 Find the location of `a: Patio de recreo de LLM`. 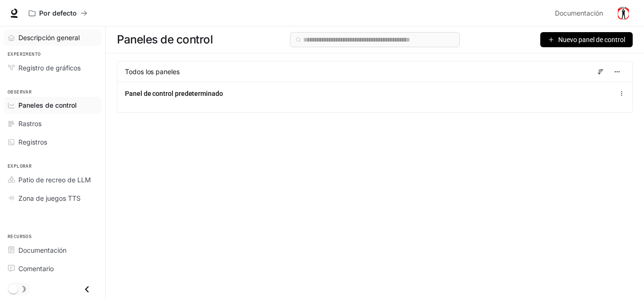

a: Patio de recreo de LLM is located at coordinates (52, 180).